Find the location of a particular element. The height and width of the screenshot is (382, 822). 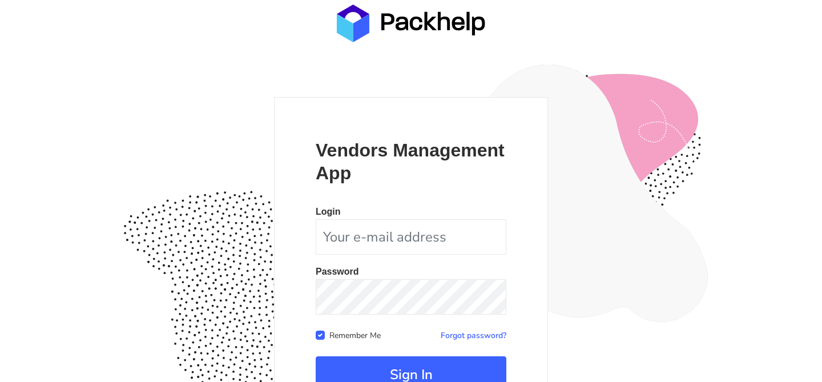

p: Password is located at coordinates (411, 272).